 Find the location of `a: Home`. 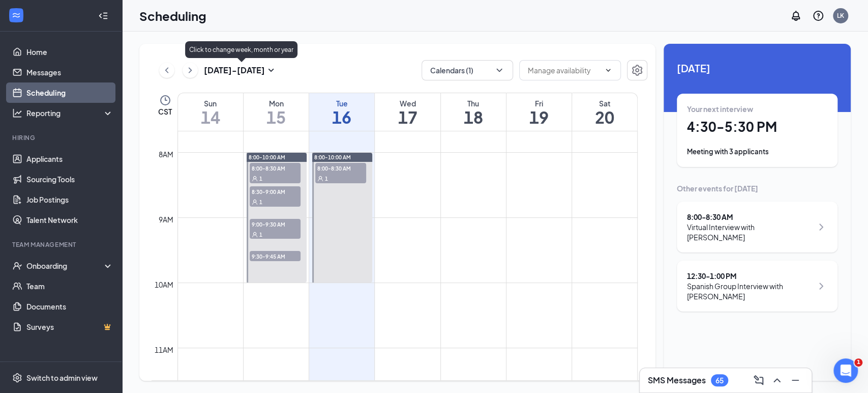

a: Home is located at coordinates (70, 52).